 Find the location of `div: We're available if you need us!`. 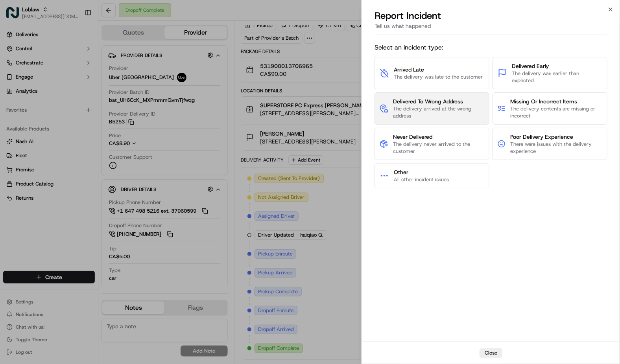

div: We're available if you need us! is located at coordinates (63, 86).